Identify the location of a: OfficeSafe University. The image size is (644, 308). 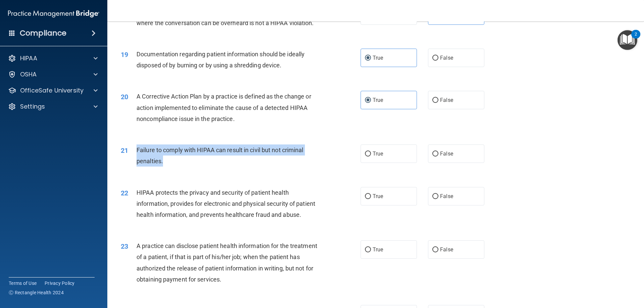
(53, 91).